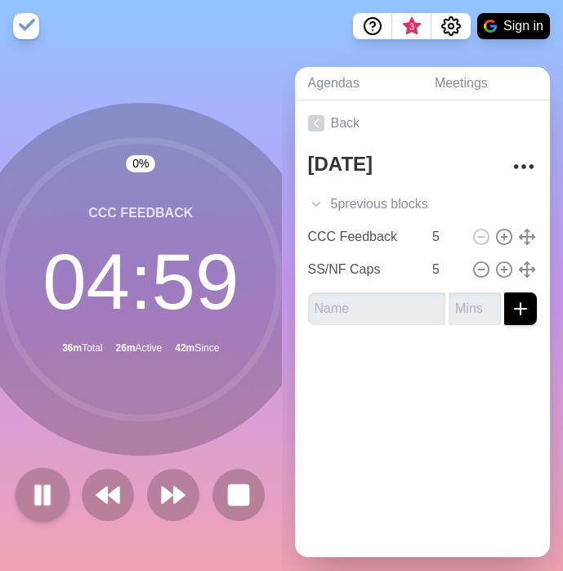  I want to click on img: google logo, so click(490, 26).